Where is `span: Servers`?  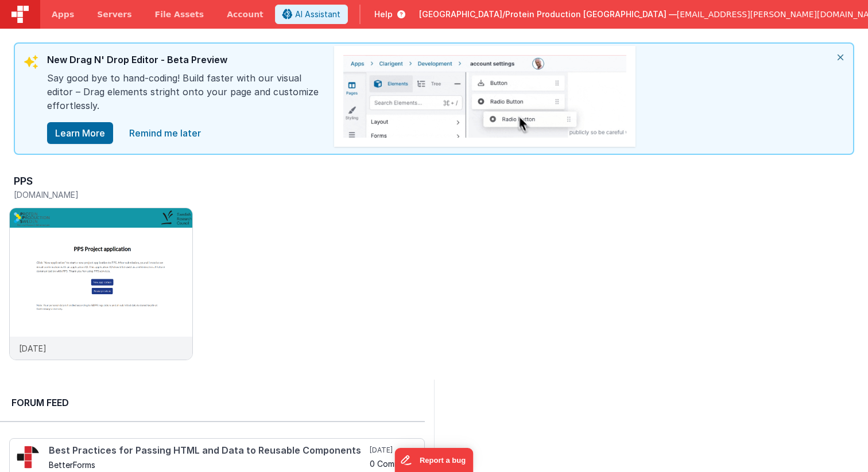
span: Servers is located at coordinates (114, 15).